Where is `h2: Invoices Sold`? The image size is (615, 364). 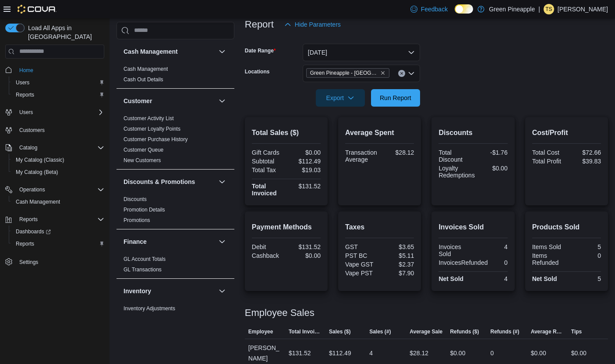
h2: Invoices Sold is located at coordinates (472, 228).